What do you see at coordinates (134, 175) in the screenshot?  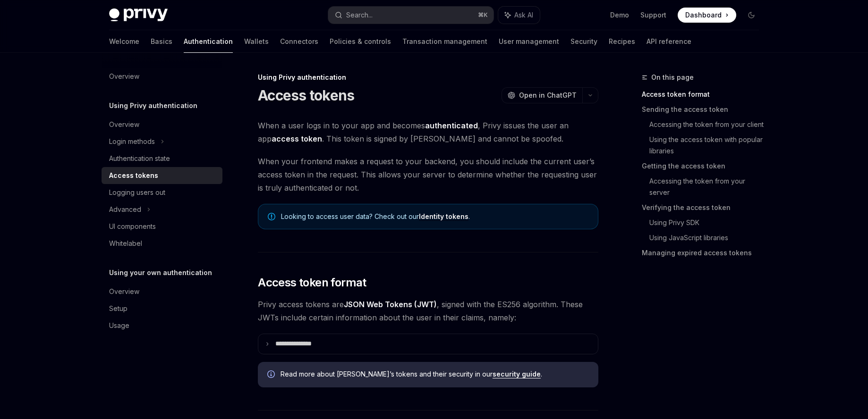 I see `div: Access tokens` at bounding box center [134, 175].